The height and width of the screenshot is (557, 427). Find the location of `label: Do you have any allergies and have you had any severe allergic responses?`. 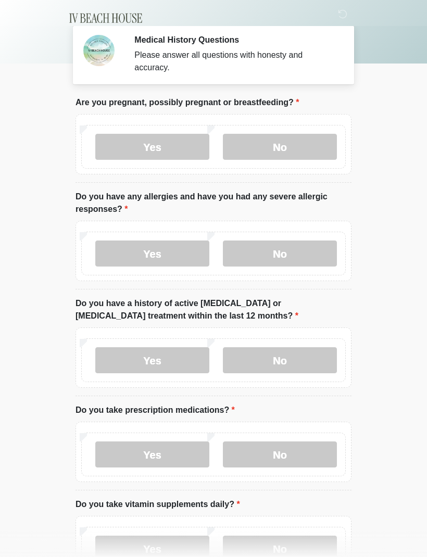

label: Do you have any allergies and have you had any severe allergic responses? is located at coordinates (213, 203).